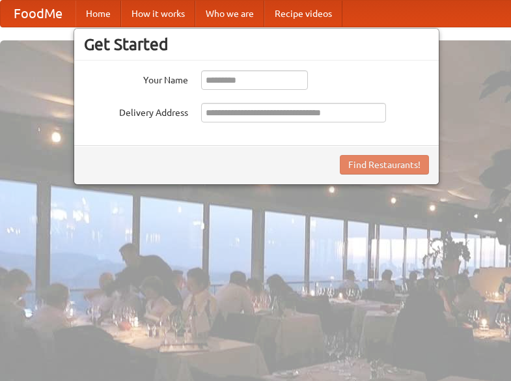  I want to click on a: How it works, so click(158, 14).